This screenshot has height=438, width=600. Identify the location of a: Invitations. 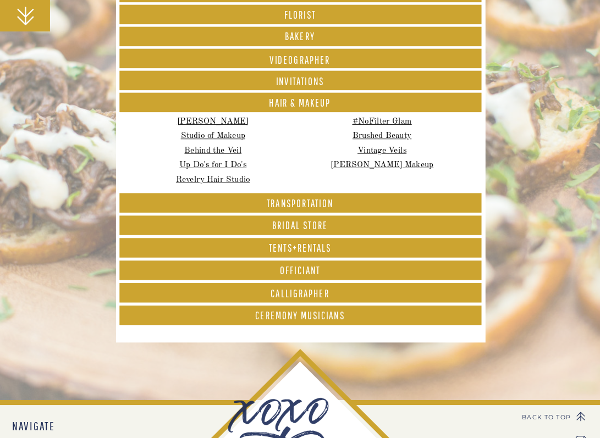
(300, 83).